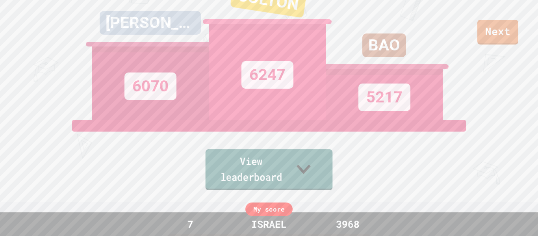  What do you see at coordinates (267, 75) in the screenshot?
I see `div: 6247` at bounding box center [267, 75].